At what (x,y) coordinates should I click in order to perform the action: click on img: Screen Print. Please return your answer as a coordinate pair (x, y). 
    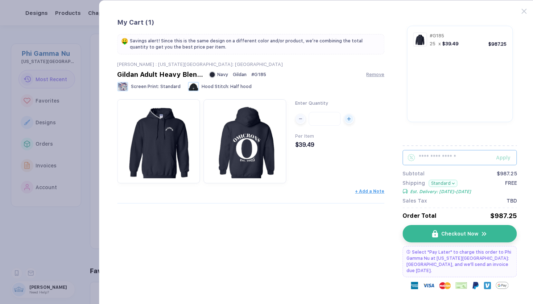
    Looking at the image, I should click on (122, 87).